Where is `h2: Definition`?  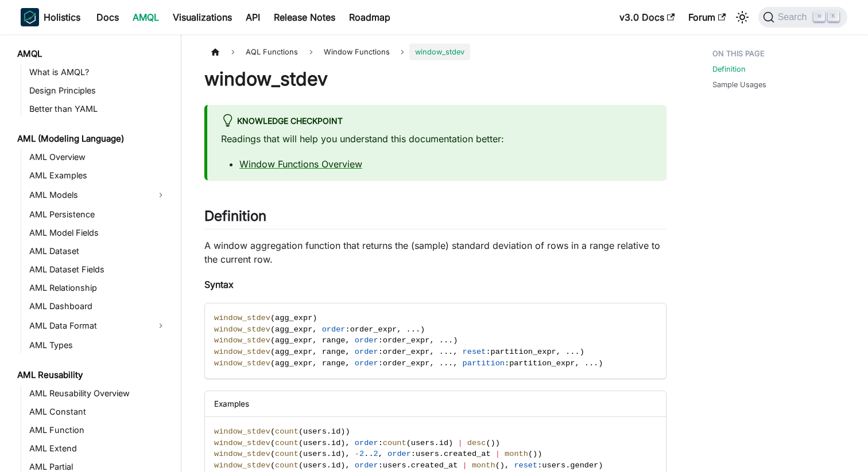 h2: Definition is located at coordinates (435, 218).